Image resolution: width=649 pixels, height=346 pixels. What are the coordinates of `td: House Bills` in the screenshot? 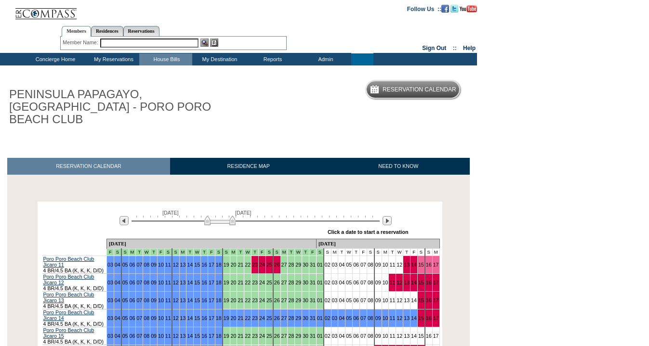 It's located at (166, 59).